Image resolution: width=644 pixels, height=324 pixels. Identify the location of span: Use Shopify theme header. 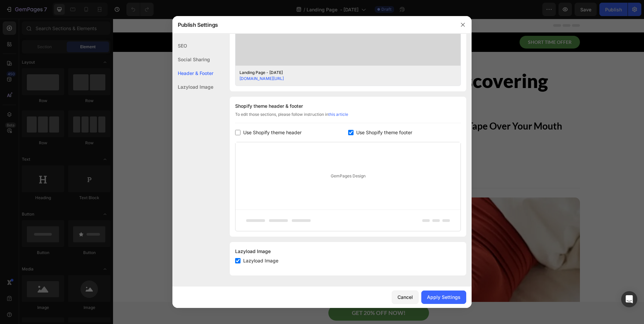
(273, 132).